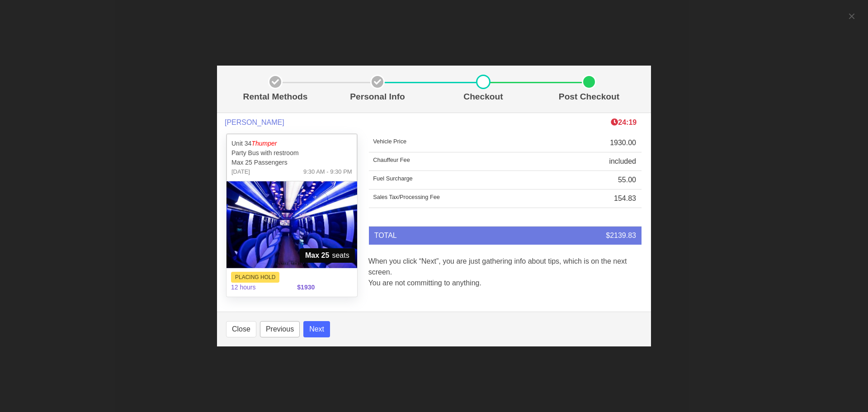  I want to click on td: Fuel Surcharge, so click(457, 180).